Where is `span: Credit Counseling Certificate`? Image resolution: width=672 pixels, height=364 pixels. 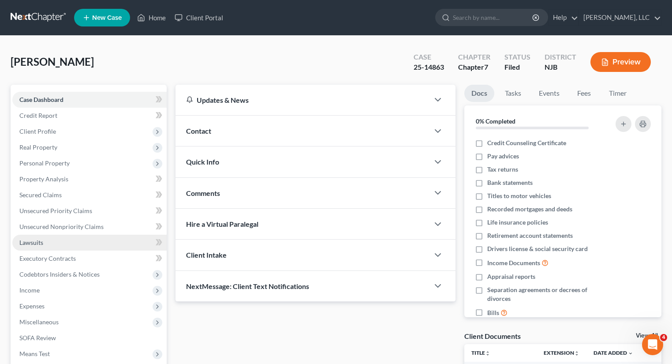
span: Credit Counseling Certificate is located at coordinates (527, 143).